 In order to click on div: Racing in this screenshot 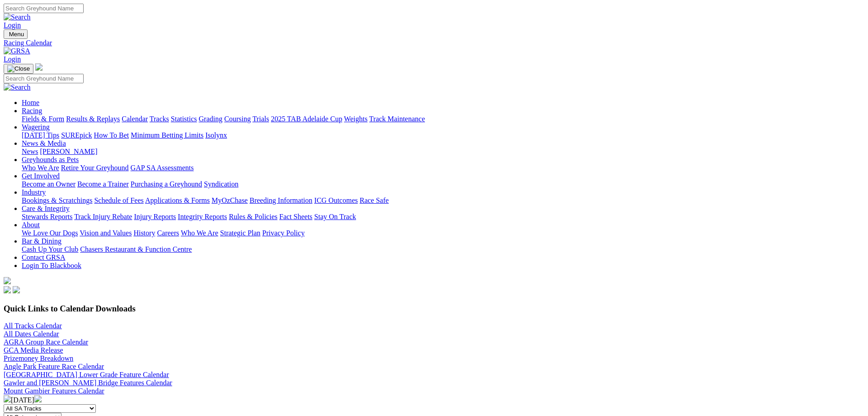, I will do `click(443, 119)`.